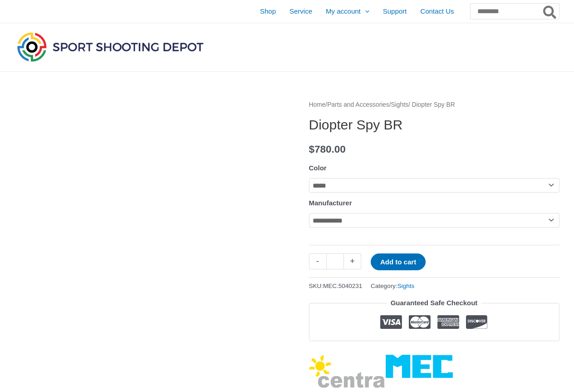 The width and height of the screenshot is (574, 392). What do you see at coordinates (327, 149) in the screenshot?
I see `bdi: 780.00` at bounding box center [327, 149].